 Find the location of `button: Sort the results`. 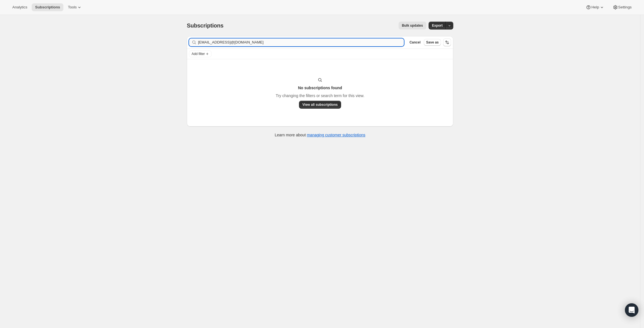

button: Sort the results is located at coordinates (447, 42).